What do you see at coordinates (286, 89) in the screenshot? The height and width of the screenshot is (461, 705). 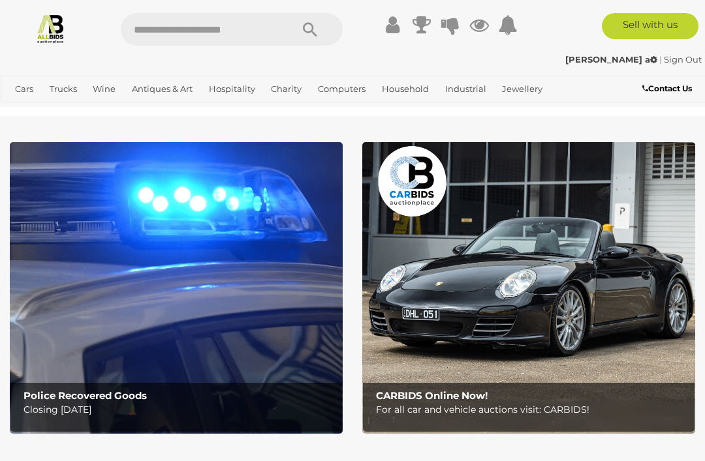 I see `a: Charity` at bounding box center [286, 89].